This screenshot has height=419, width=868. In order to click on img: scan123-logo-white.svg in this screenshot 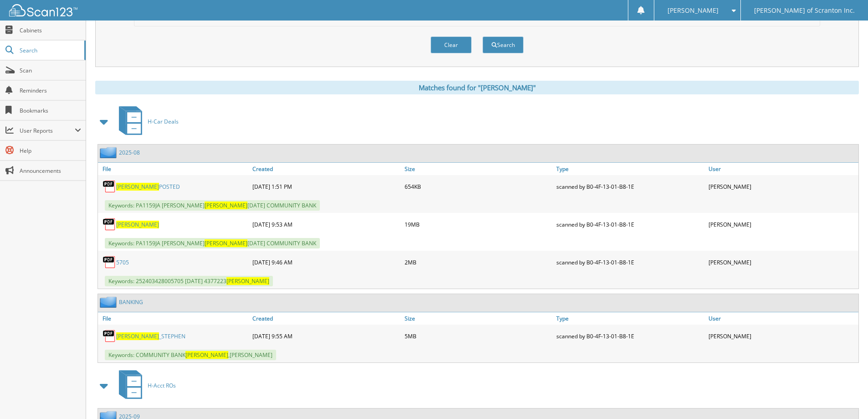, I will do `click(43, 10)`.